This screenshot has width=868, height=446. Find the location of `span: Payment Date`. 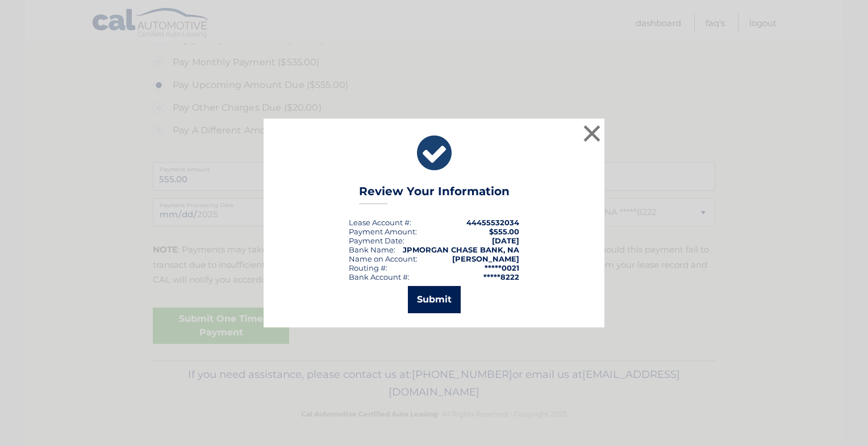

span: Payment Date is located at coordinates (375, 241).